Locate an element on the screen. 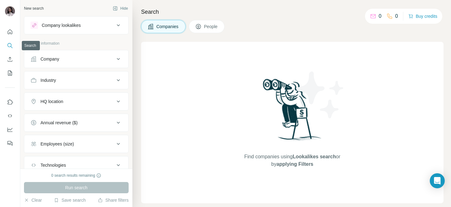 This screenshot has height=207, width=451. div: Annual revenue ($) is located at coordinates (59, 122).